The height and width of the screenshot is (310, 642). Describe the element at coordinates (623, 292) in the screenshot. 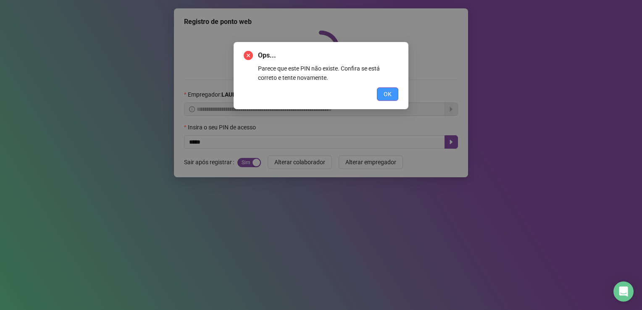

I see `div: Open Intercom Messenger` at that location.